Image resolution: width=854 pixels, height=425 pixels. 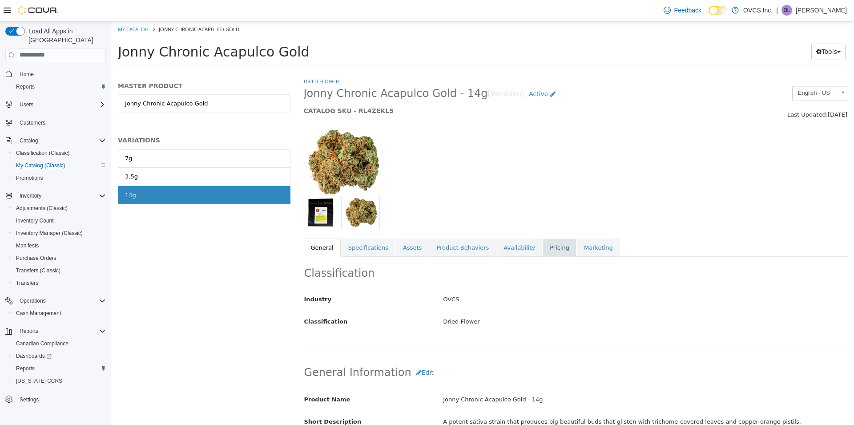 What do you see at coordinates (231, 141) in the screenshot?
I see `img: 150` at bounding box center [231, 141].